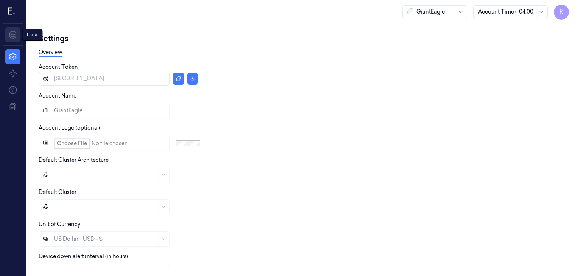  Describe the element at coordinates (58, 67) in the screenshot. I see `label: Account Token` at that location.